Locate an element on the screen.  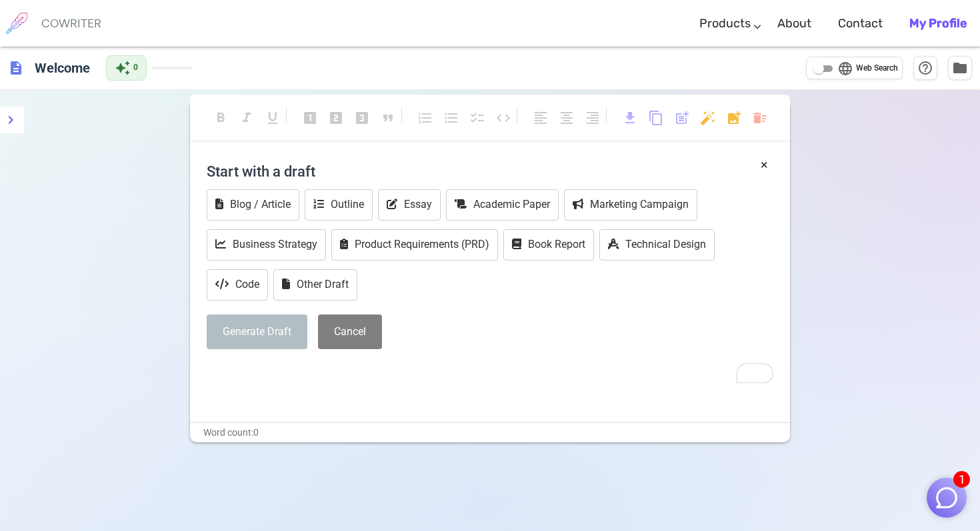
span: code is located at coordinates (503, 118).